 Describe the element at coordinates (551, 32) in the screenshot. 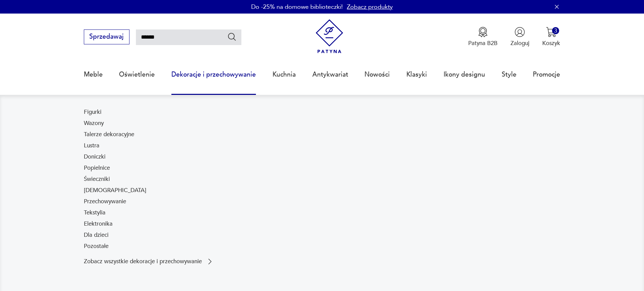

I see `img: Ikona koszyka` at that location.